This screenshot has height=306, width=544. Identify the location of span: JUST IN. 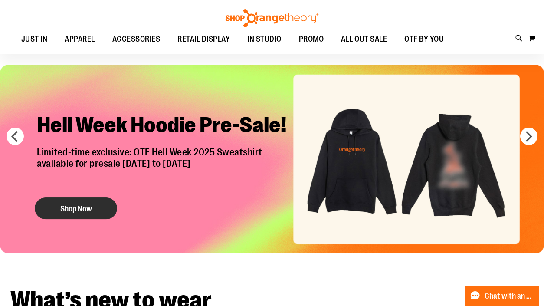
(34, 39).